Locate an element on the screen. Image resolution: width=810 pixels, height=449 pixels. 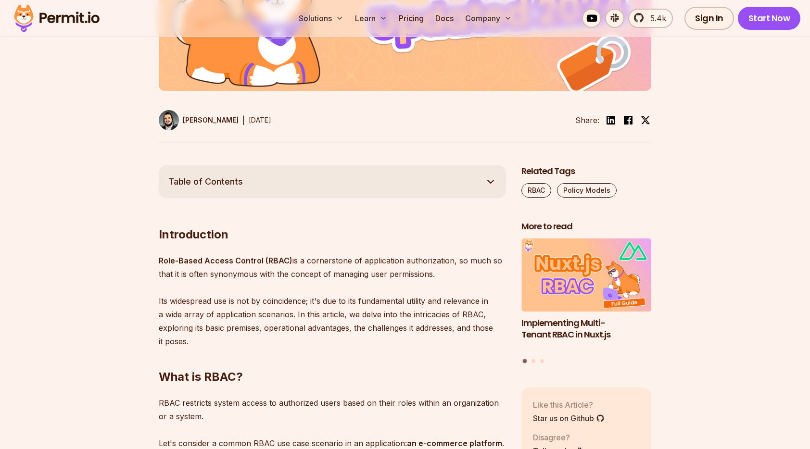
button: Go to slide 3 is located at coordinates (542, 361).